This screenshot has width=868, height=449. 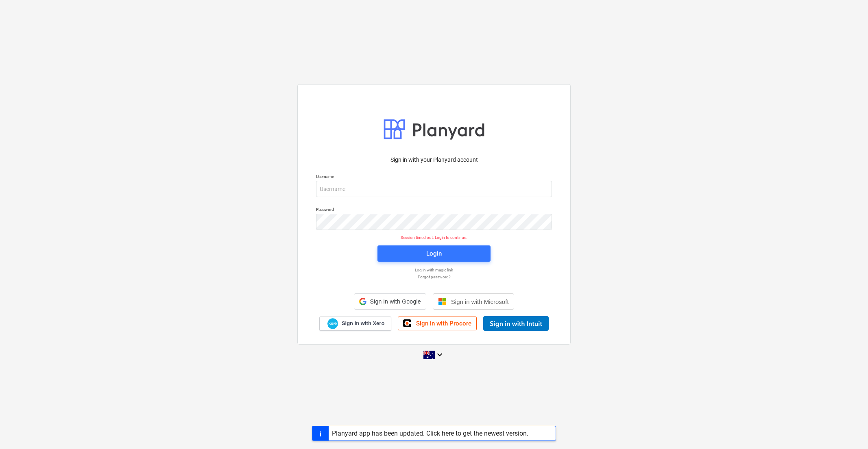 I want to click on p: Sign in with your Planyard account, so click(x=434, y=159).